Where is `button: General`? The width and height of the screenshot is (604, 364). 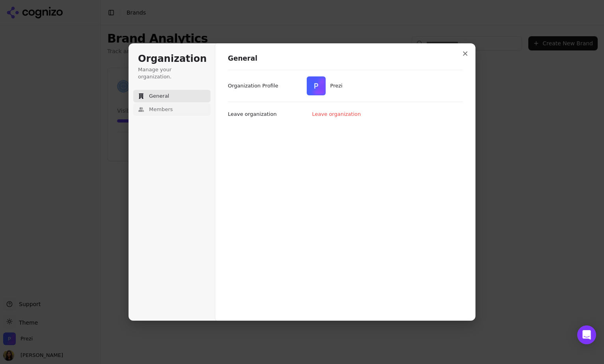
button: General is located at coordinates (172, 96).